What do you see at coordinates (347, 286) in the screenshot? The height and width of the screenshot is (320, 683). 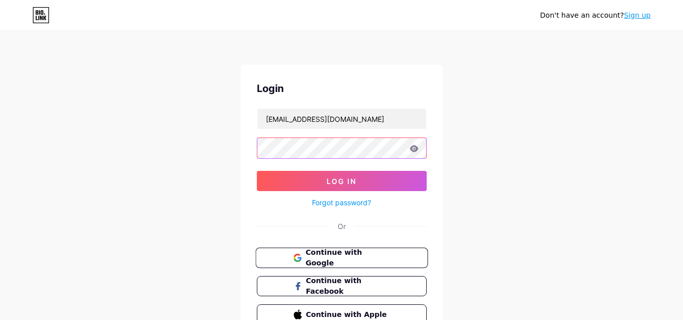 I see `span: Continue with Facebook` at bounding box center [347, 286].